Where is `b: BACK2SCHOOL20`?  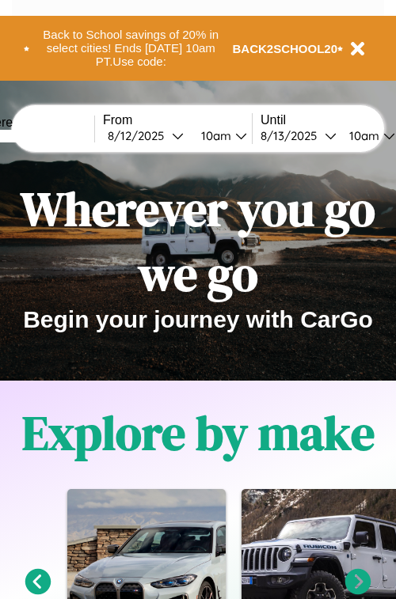 b: BACK2SCHOOL20 is located at coordinates (285, 48).